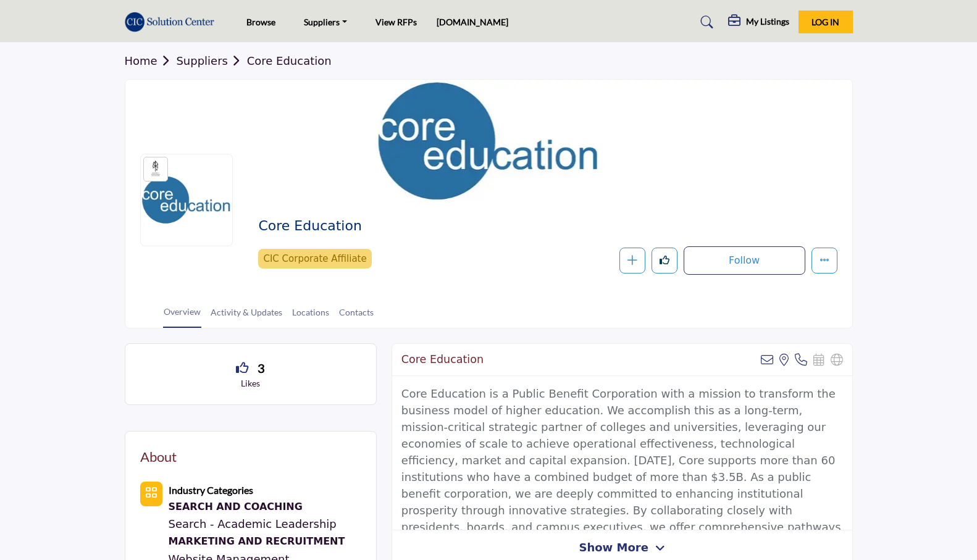  I want to click on button: More details, so click(824, 260).